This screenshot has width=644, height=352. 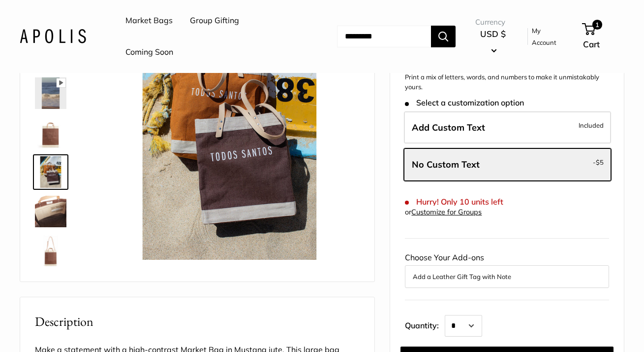 What do you see at coordinates (197, 321) in the screenshot?
I see `h2: Description` at bounding box center [197, 321].